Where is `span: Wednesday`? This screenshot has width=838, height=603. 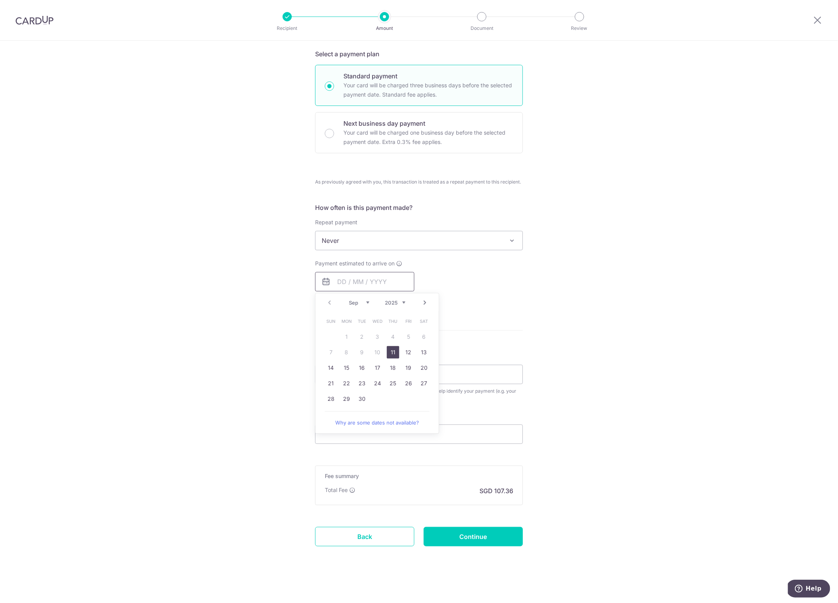
span: Wednesday is located at coordinates (378, 321).